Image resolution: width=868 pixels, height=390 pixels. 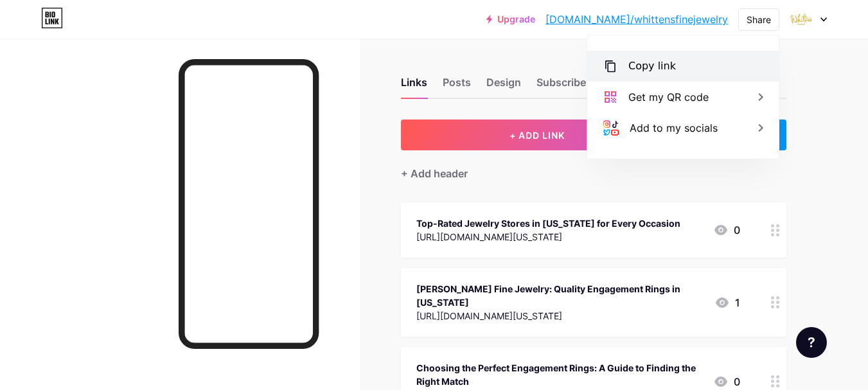 I want to click on div: Choosing the Perfect Engagement Rings: A Guide to Finding the Right Match, so click(x=559, y=375).